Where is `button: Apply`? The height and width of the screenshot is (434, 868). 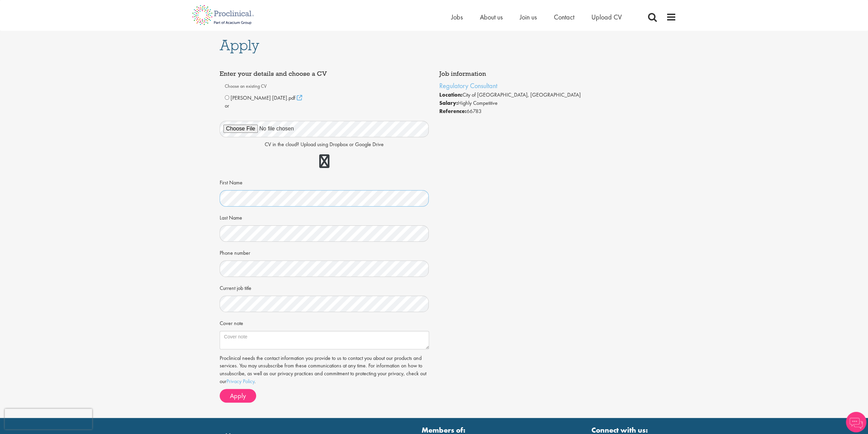 button: Apply is located at coordinates (238, 396).